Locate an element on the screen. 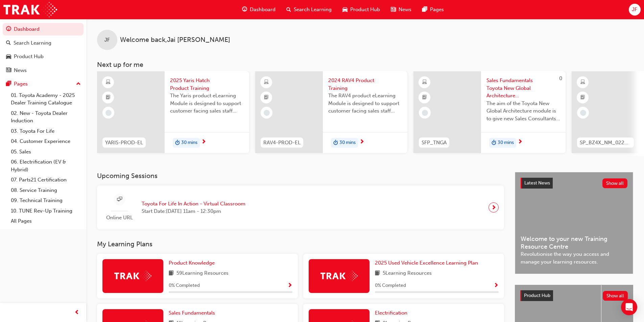 Image resolution: width=644 pixels, height=322 pixels. span: book-icon is located at coordinates (171, 273).